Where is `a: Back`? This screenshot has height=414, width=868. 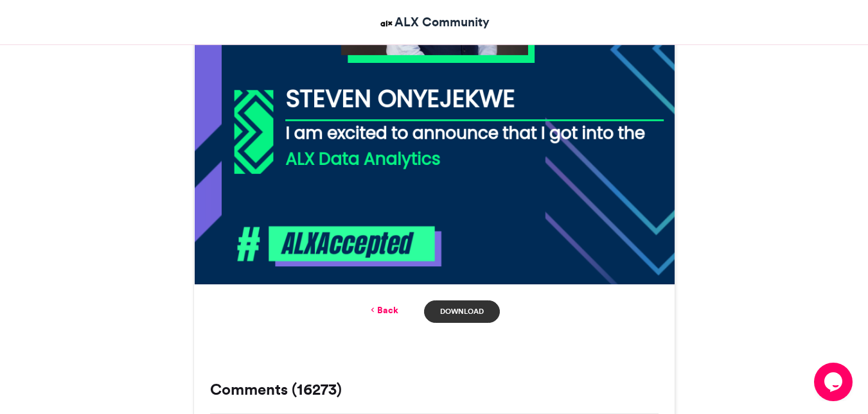
a: Back is located at coordinates (383, 310).